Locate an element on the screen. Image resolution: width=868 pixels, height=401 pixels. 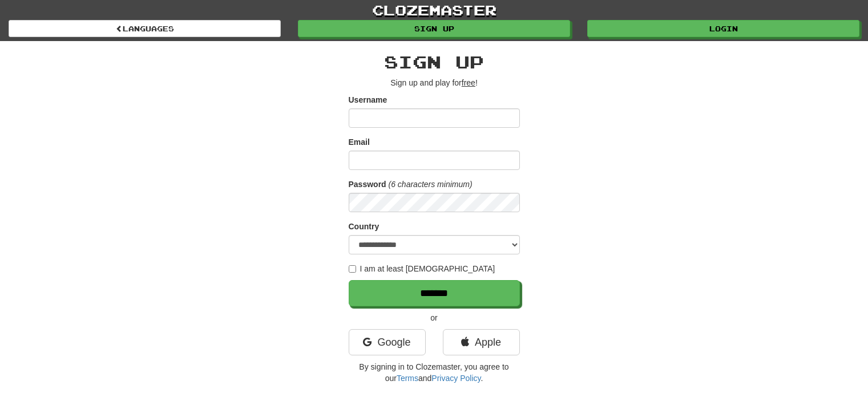
label: Password is located at coordinates (367, 184).